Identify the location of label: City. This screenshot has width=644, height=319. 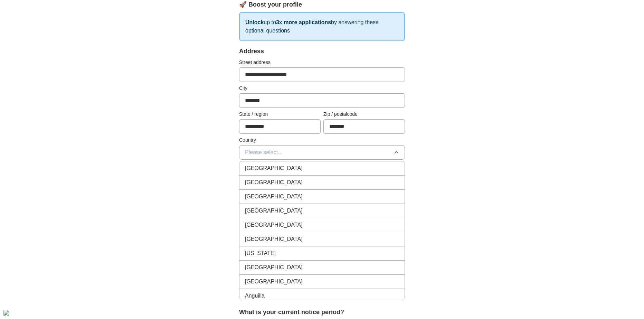
(322, 88).